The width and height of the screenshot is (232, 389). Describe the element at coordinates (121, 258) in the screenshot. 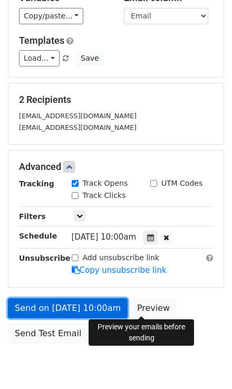

I see `label: Add unsubscribe link` at that location.